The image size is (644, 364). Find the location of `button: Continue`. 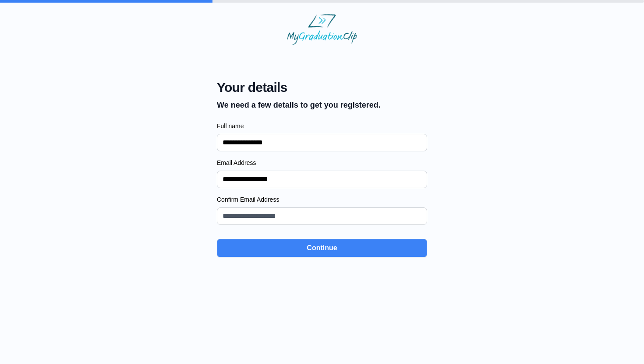

button: Continue is located at coordinates (322, 248).